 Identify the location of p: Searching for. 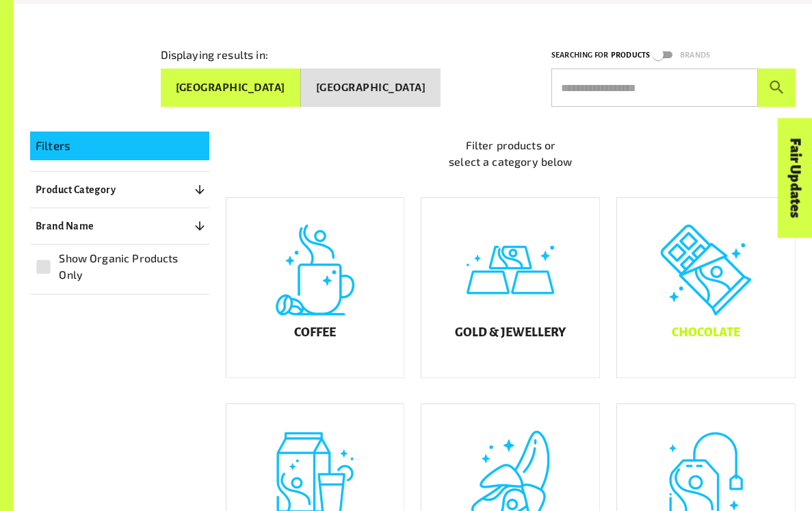
(580, 55).